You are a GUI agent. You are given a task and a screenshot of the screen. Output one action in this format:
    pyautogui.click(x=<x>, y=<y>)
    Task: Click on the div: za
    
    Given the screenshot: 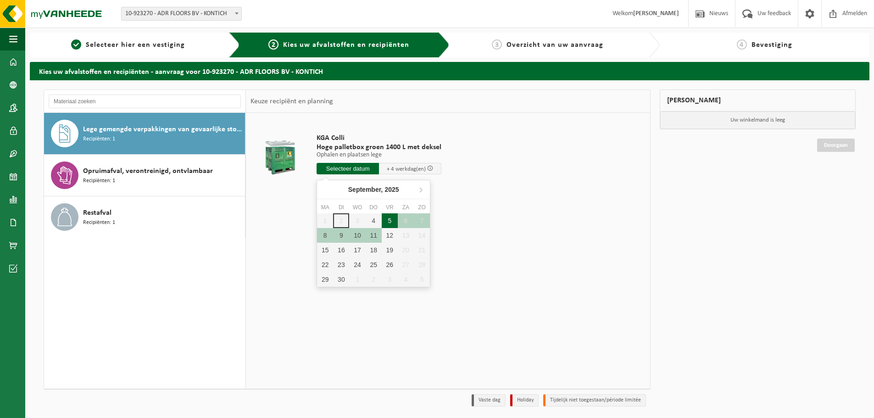 What is the action you would take?
    pyautogui.click(x=406, y=207)
    